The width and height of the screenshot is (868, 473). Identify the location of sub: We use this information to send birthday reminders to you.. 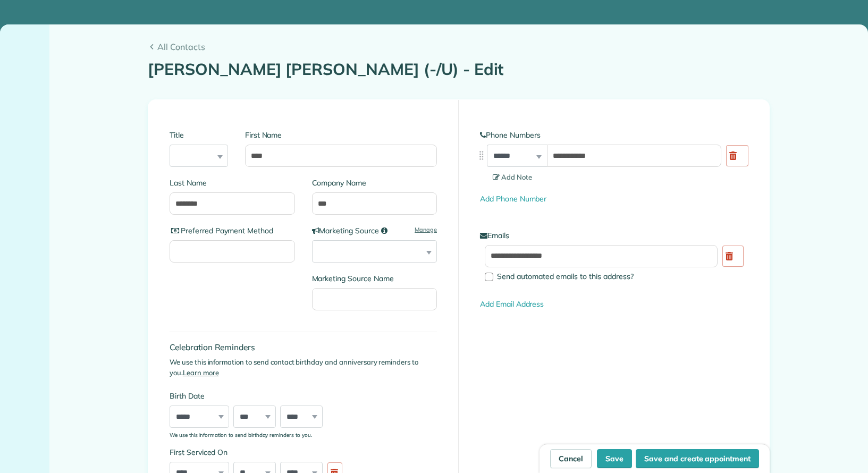
(241, 435).